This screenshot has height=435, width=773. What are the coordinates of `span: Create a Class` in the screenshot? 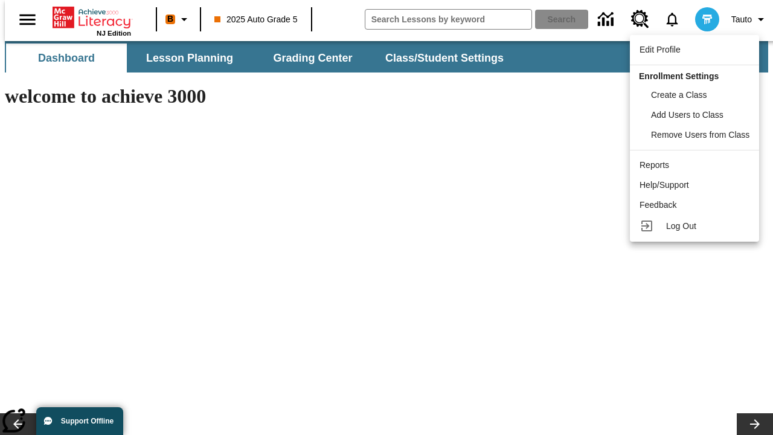 It's located at (679, 95).